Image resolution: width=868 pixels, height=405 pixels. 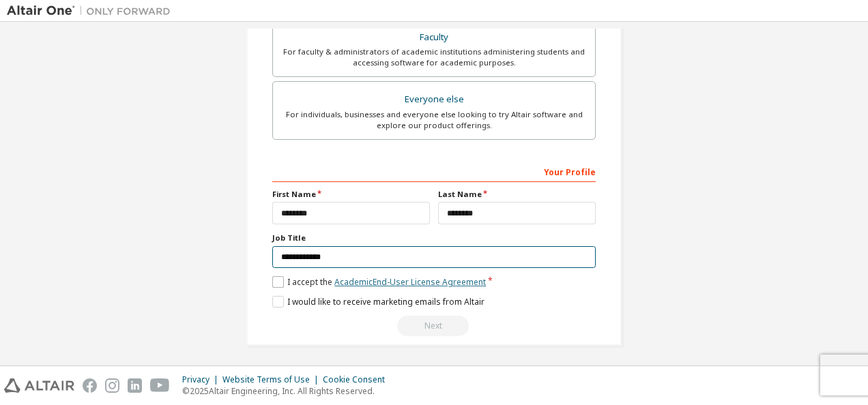 I want to click on div: Website Terms of Use, so click(x=272, y=380).